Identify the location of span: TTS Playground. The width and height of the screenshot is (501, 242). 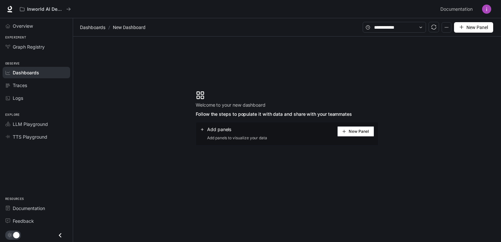
(30, 137).